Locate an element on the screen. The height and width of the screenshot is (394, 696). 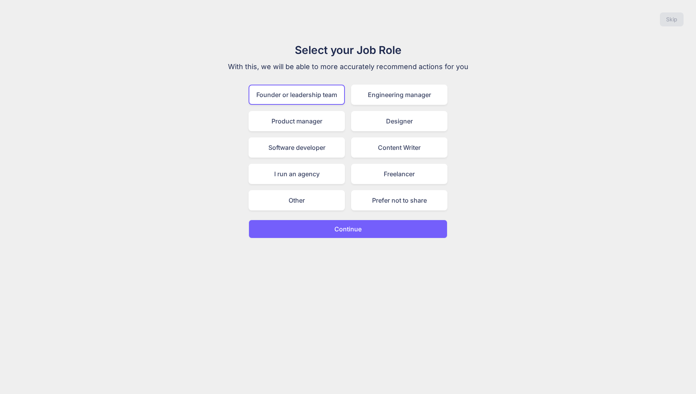
div: Designer is located at coordinates (399, 121).